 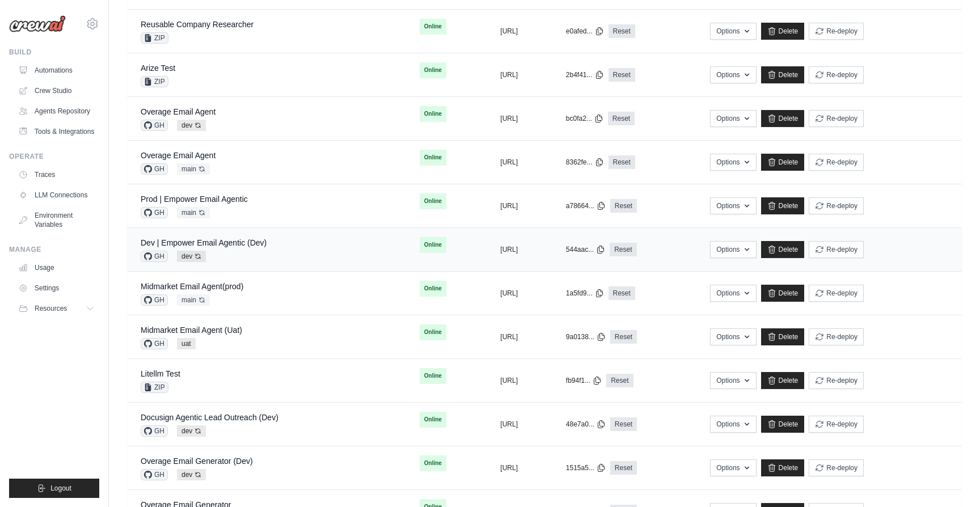 What do you see at coordinates (57, 195) in the screenshot?
I see `a: LLM Connections` at bounding box center [57, 195].